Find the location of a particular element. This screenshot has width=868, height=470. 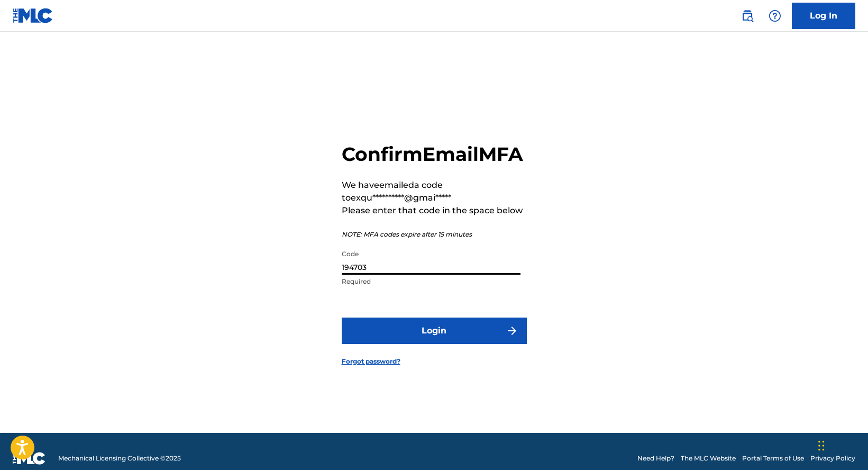

p: NOTE: MFA codes expire after 15 minutes is located at coordinates (435, 235).